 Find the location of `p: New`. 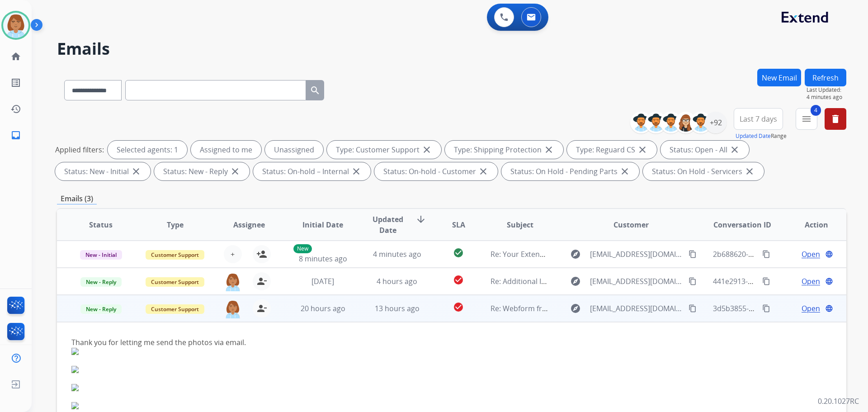

p: New is located at coordinates (303, 249).